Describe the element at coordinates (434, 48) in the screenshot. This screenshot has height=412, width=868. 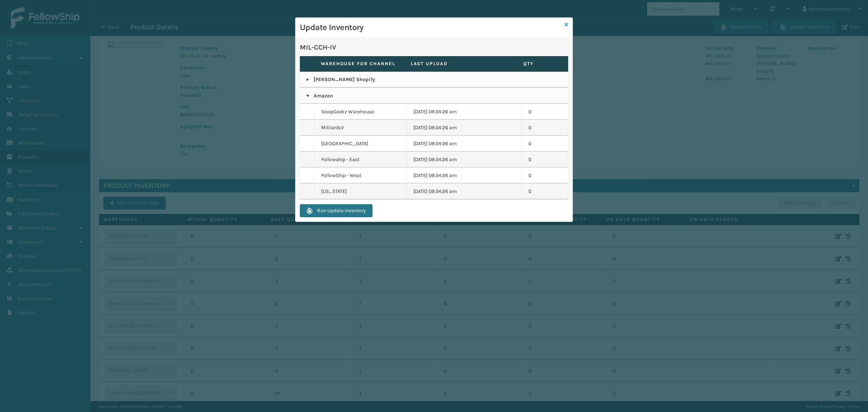
I see `p: MIL-CCH-IV` at that location.